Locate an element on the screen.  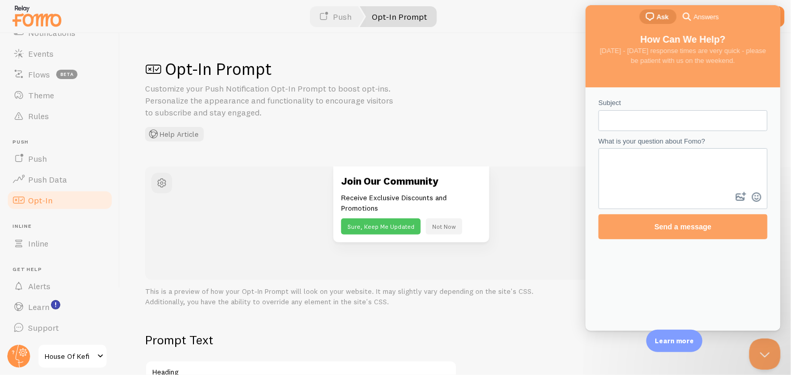
svg: <p>Watch New Feature Tutorials!</p> is located at coordinates (56, 305).